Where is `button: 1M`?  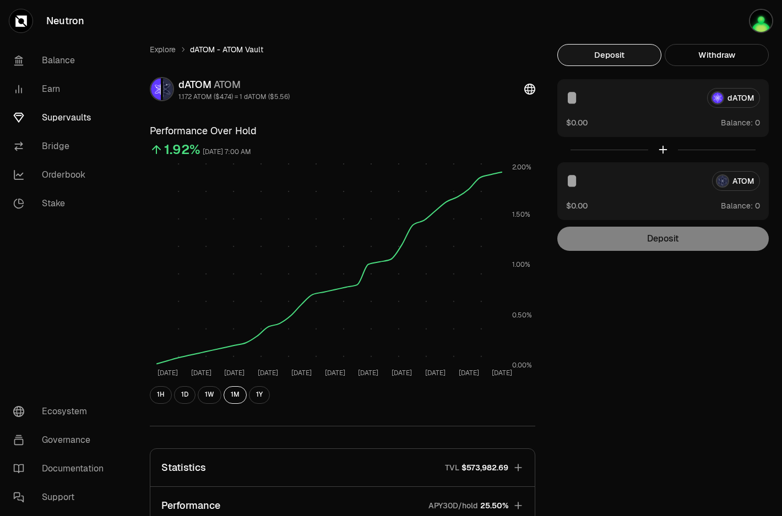 button: 1M is located at coordinates (235, 395).